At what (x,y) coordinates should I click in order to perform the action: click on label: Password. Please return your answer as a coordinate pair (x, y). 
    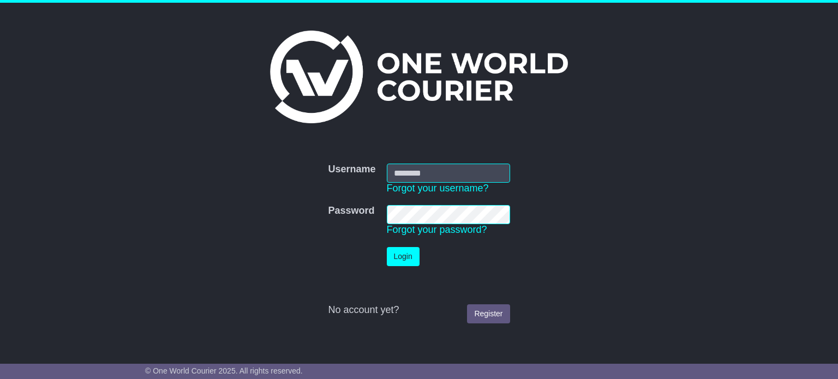
    Looking at the image, I should click on (351, 211).